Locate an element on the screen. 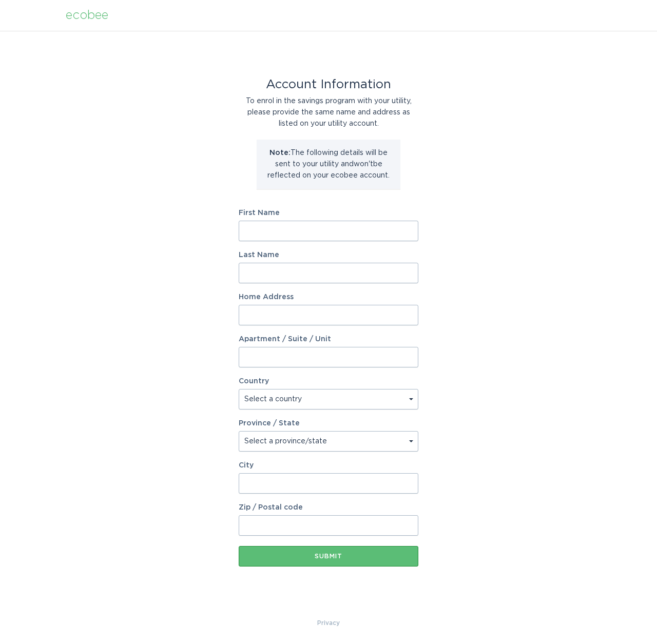 This screenshot has width=657, height=644. p: The following details will be sent to your utility and won't be reflected on your ecobee account. is located at coordinates (328, 164).